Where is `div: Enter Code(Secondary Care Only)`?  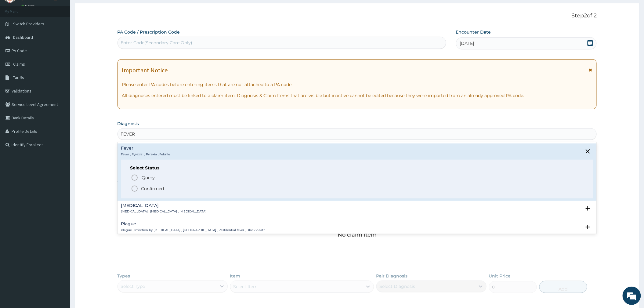
div: Enter Code(Secondary Care Only) is located at coordinates (157, 43).